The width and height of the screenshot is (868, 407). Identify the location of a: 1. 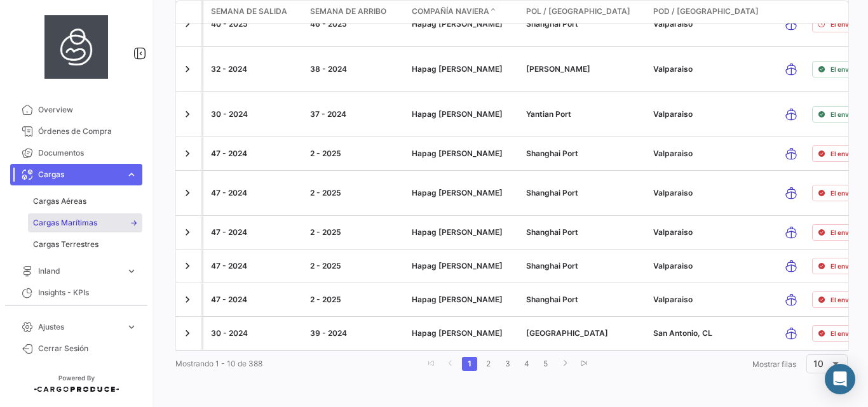
(469, 363).